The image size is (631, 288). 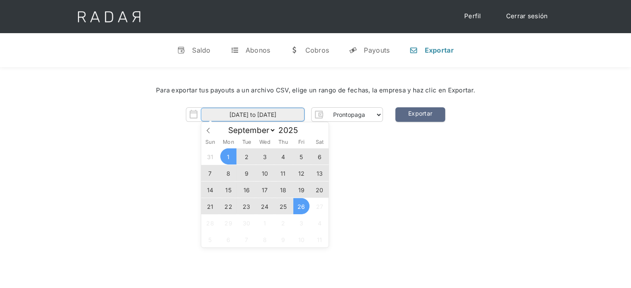 I want to click on span: September 25, 2025, so click(x=283, y=206).